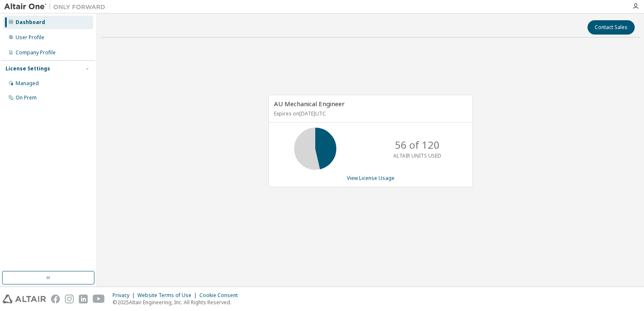  I want to click on p: © 2025 Altair Engineering, Inc. All Rights Reserved., so click(177, 302).